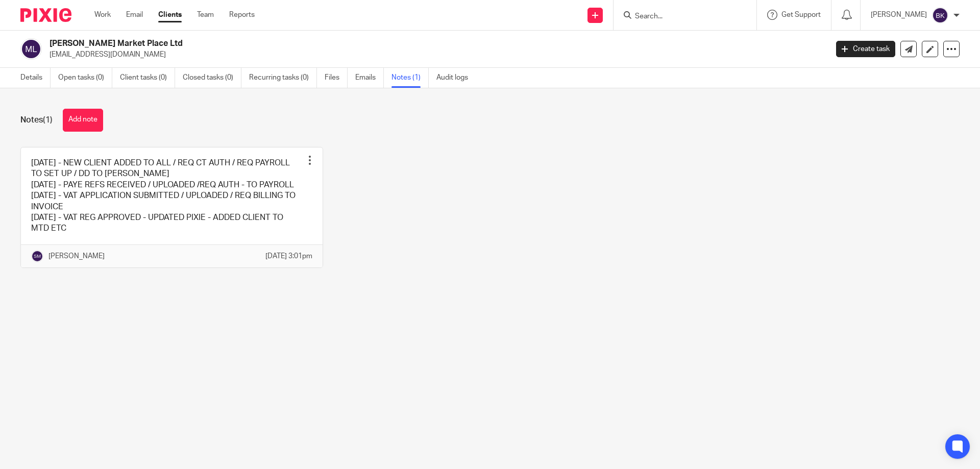 This screenshot has width=980, height=469. What do you see at coordinates (801, 14) in the screenshot?
I see `span: Get Support` at bounding box center [801, 14].